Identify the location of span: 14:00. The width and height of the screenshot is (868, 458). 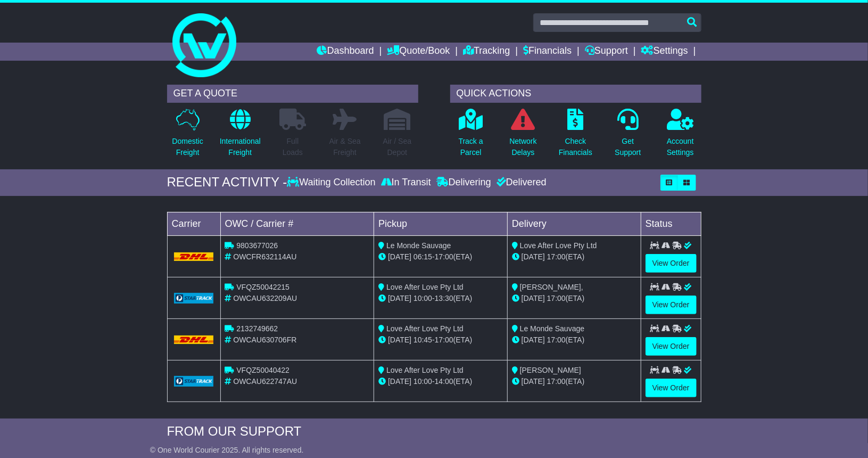
(444, 381).